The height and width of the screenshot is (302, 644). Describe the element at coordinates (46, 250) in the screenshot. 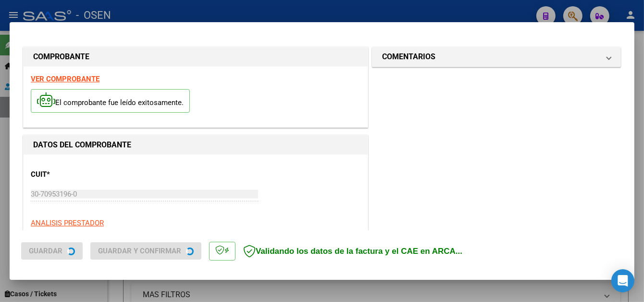

I see `span: Guardar` at that location.